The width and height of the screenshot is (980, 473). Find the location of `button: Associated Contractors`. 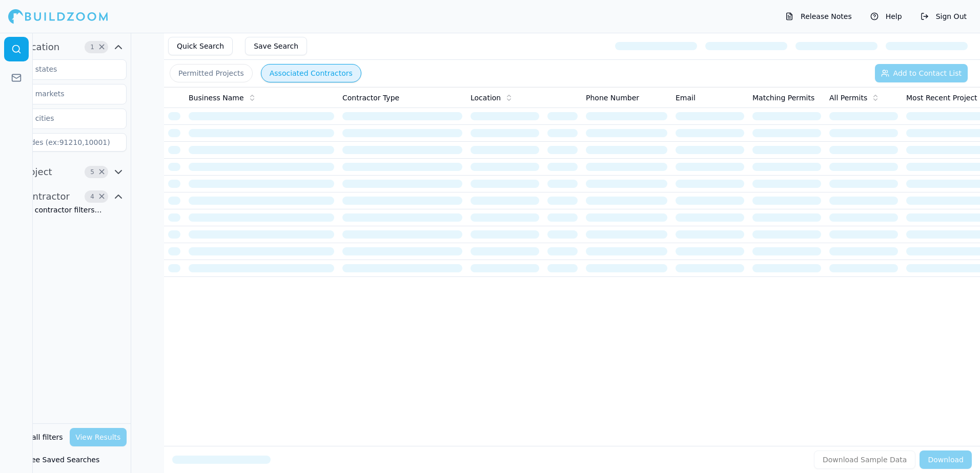

button: Associated Contractors is located at coordinates (311, 74).